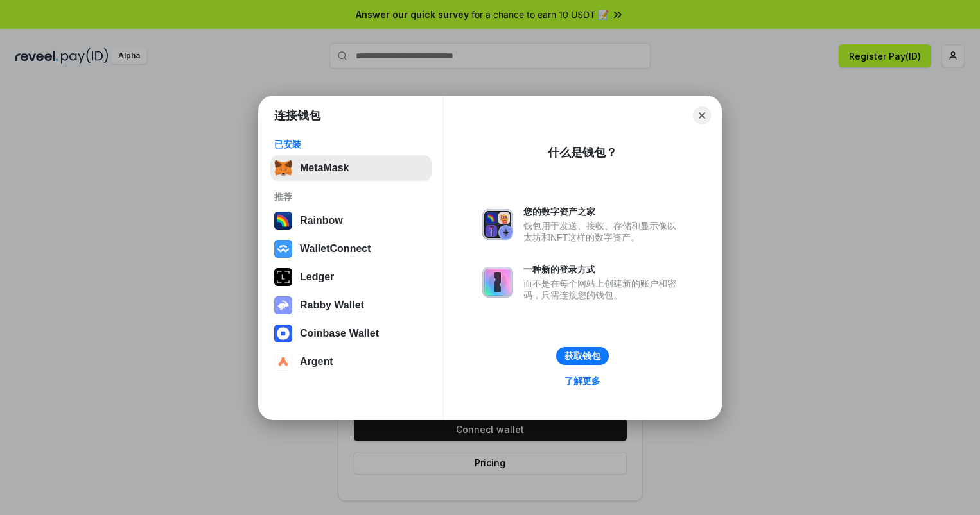 This screenshot has width=980, height=515. I want to click on img: svg+xml,%3Csvg%20width%3D%22120%22%20height%3D%22120%22%20viewBox%3D%220%200%20120%20120%22%20fil..., so click(283, 221).